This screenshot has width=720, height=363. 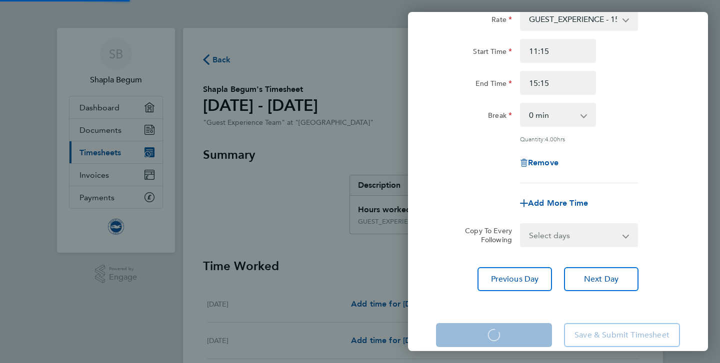 What do you see at coordinates (492, 53) in the screenshot?
I see `label: Start Time` at bounding box center [492, 53].